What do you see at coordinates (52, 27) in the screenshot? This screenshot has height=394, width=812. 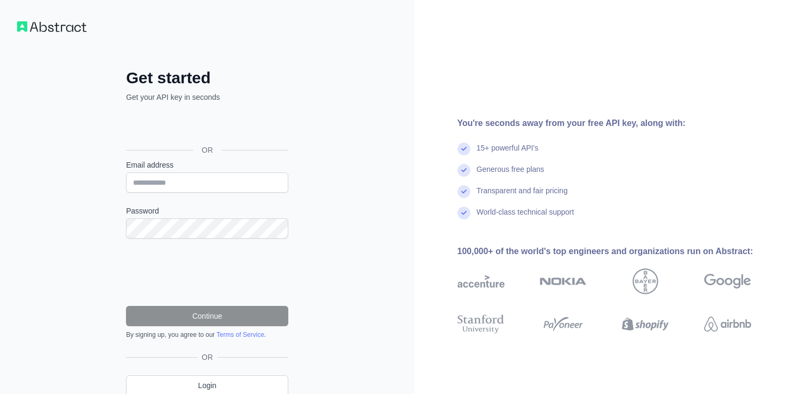 I see `img: Workflow` at bounding box center [52, 27].